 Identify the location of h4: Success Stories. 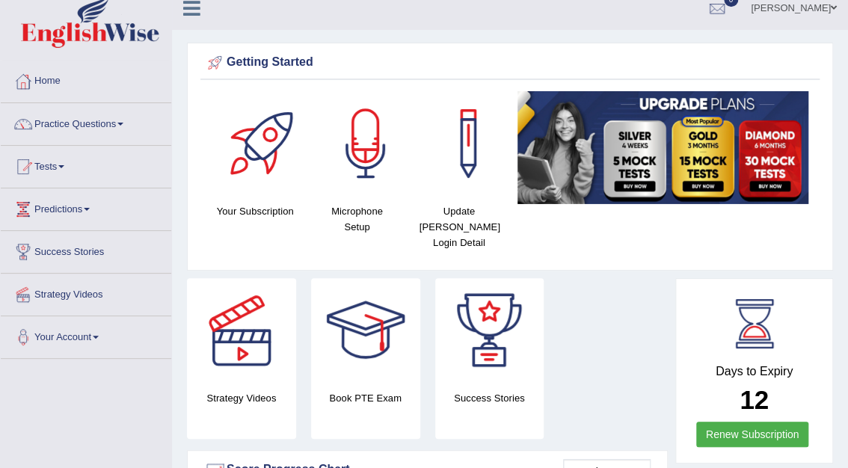
(490, 398).